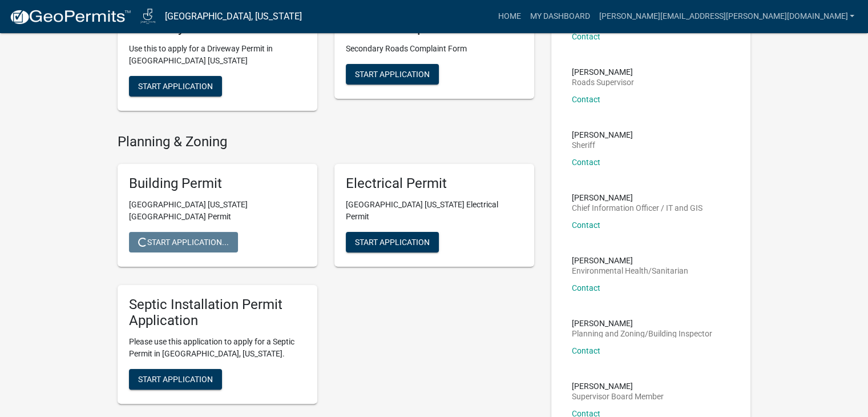 Image resolution: width=868 pixels, height=417 pixels. What do you see at coordinates (217, 313) in the screenshot?
I see `h5: Septic Installation Permit Application` at bounding box center [217, 313].